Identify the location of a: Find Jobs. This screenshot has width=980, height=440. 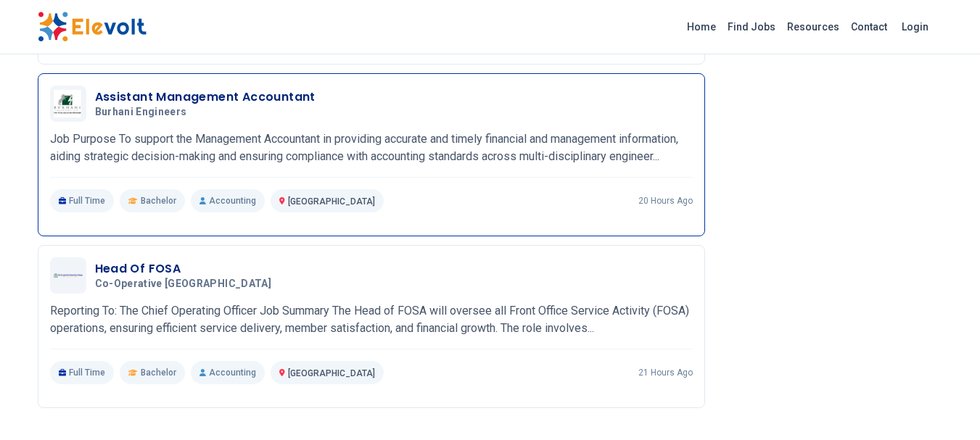
(751, 27).